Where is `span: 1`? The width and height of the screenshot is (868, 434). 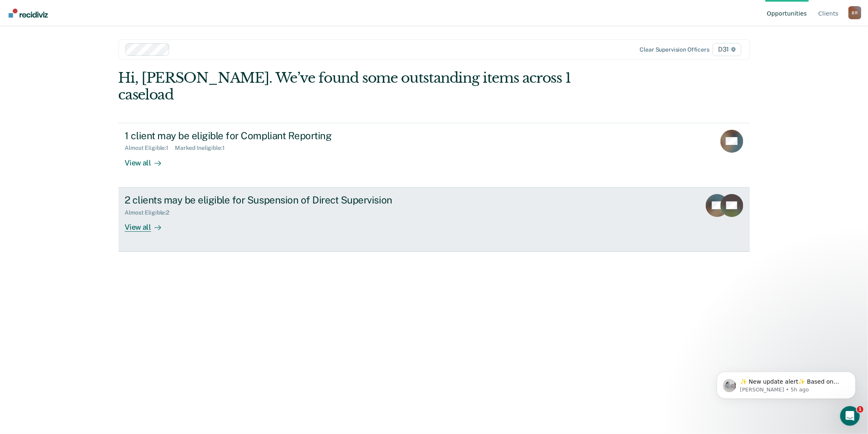
span: 1 is located at coordinates (861, 409).